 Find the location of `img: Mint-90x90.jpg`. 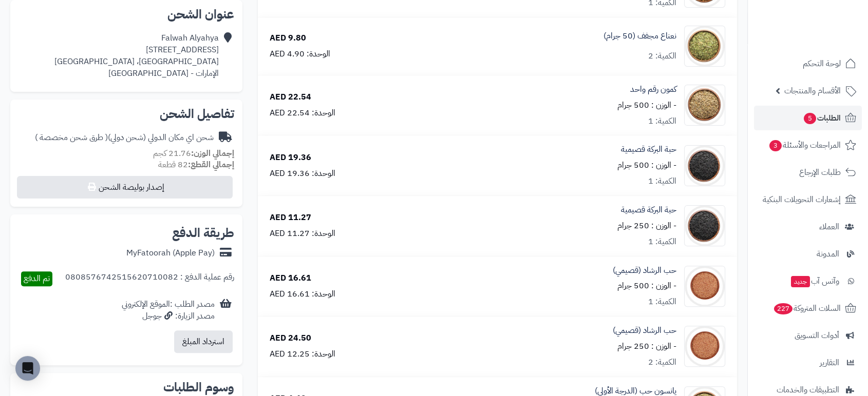

img: Mint-90x90.jpg is located at coordinates (704, 46).